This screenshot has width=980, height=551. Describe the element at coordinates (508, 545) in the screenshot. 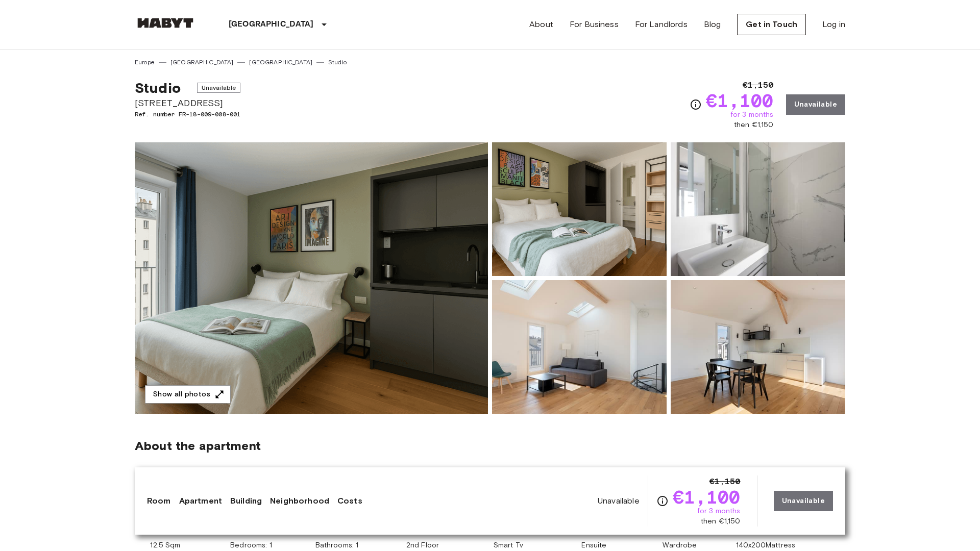

I see `span: Smart Tv` at that location.